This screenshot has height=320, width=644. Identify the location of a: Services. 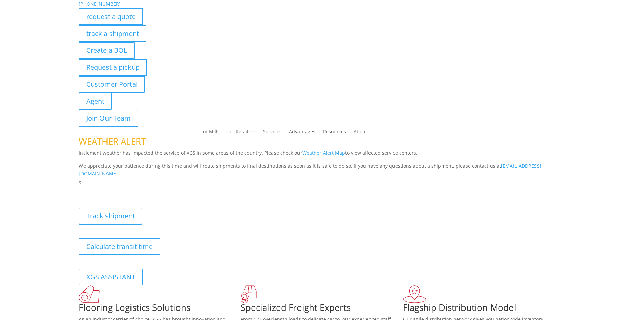
(273, 133).